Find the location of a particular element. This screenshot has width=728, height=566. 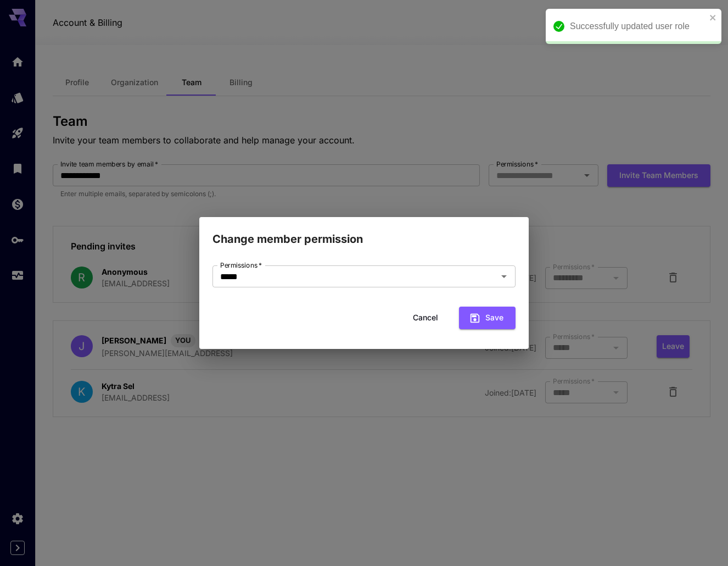

h2: Change member permission is located at coordinates (364, 233).